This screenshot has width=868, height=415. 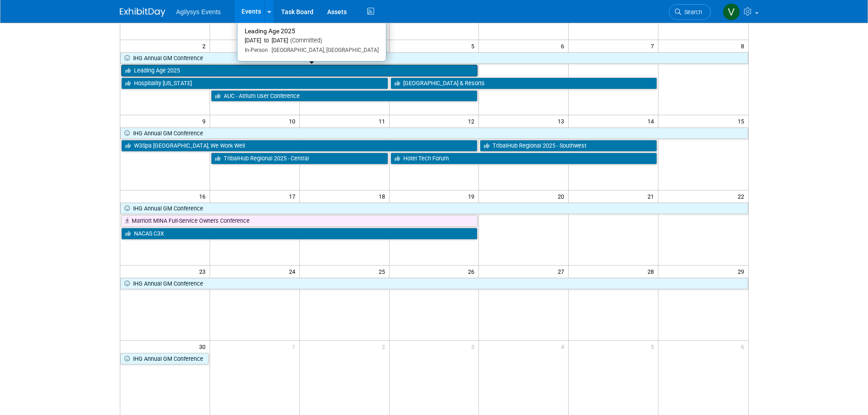 I want to click on span: 26, so click(x=472, y=271).